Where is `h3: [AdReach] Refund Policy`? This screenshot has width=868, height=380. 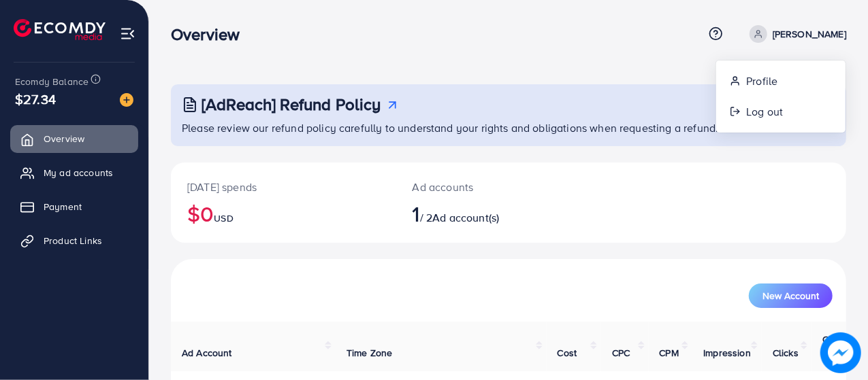 h3: [AdReach] Refund Policy is located at coordinates (292, 104).